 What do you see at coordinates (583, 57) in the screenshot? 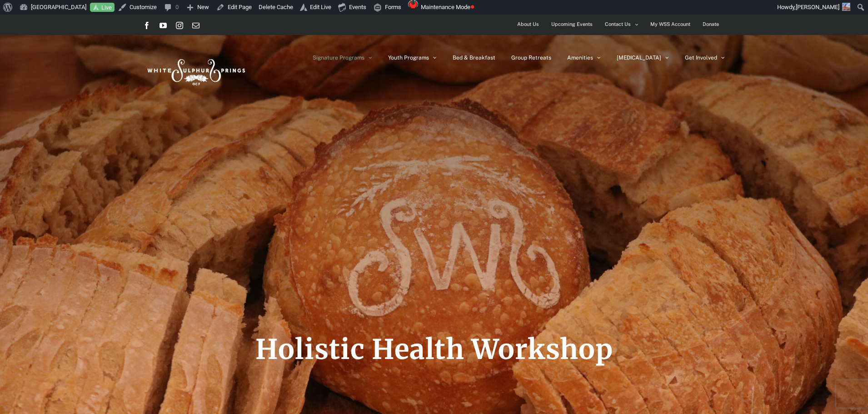
I see `a: Amenities` at bounding box center [583, 57].